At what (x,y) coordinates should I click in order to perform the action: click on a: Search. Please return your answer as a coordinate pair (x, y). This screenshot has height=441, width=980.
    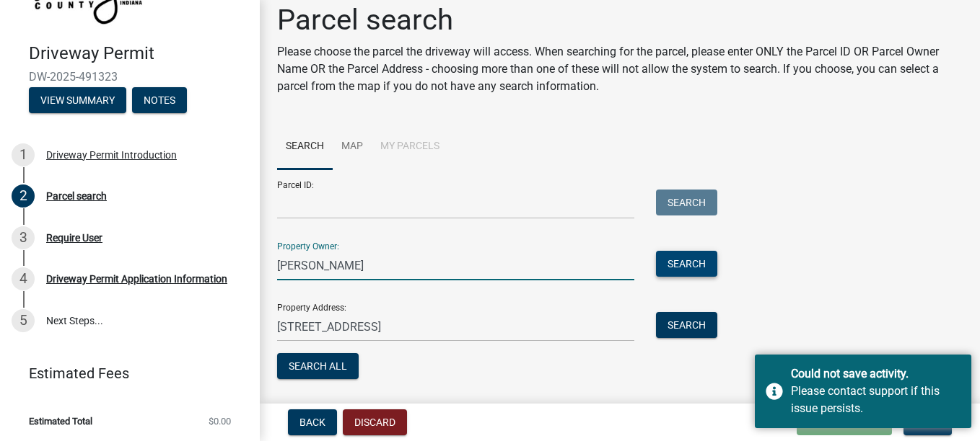
    Looking at the image, I should click on (305, 147).